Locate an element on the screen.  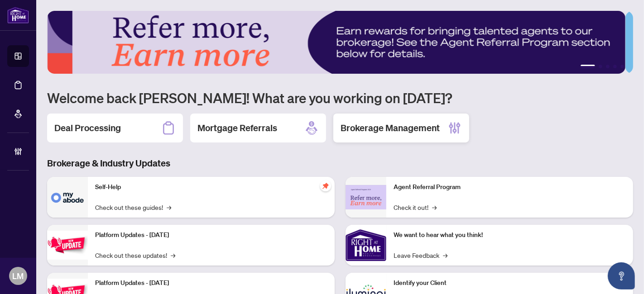
p: Self-Help is located at coordinates (211, 187).